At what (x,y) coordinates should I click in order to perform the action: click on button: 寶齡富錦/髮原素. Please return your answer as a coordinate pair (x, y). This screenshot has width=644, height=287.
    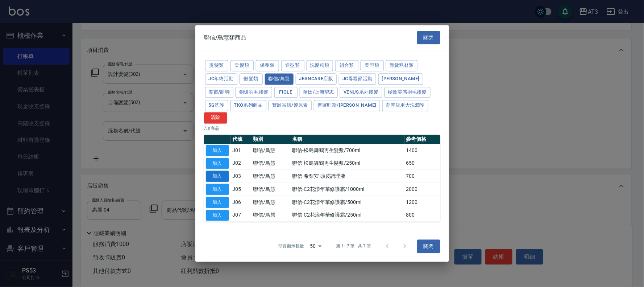
    Looking at the image, I should click on (290, 106).